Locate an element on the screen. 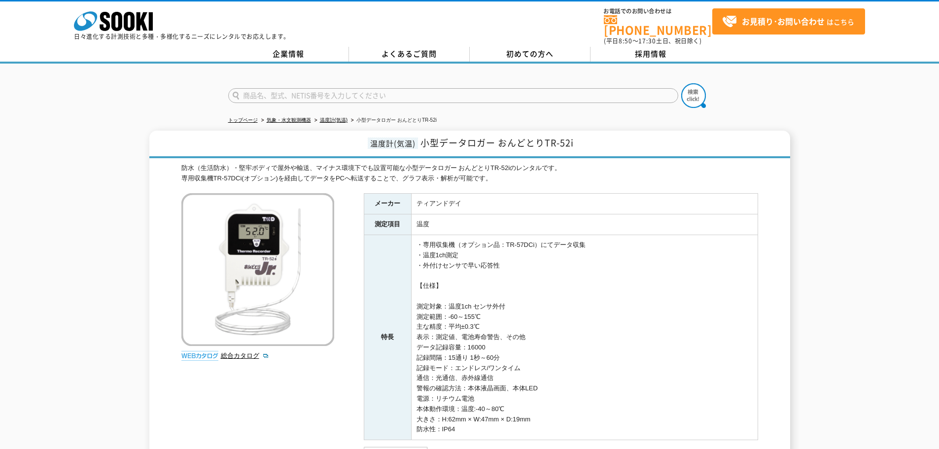  td: ・専用収集機（オプション品：TR-57DCi）にてデータ収集 ・温度1ch測定 ・外付けセンサで早い応答性 【仕様】 測定対象：温度1ch センサ外付 測定範囲：-60～155℃ 主な精度：平均... is located at coordinates (584, 338).